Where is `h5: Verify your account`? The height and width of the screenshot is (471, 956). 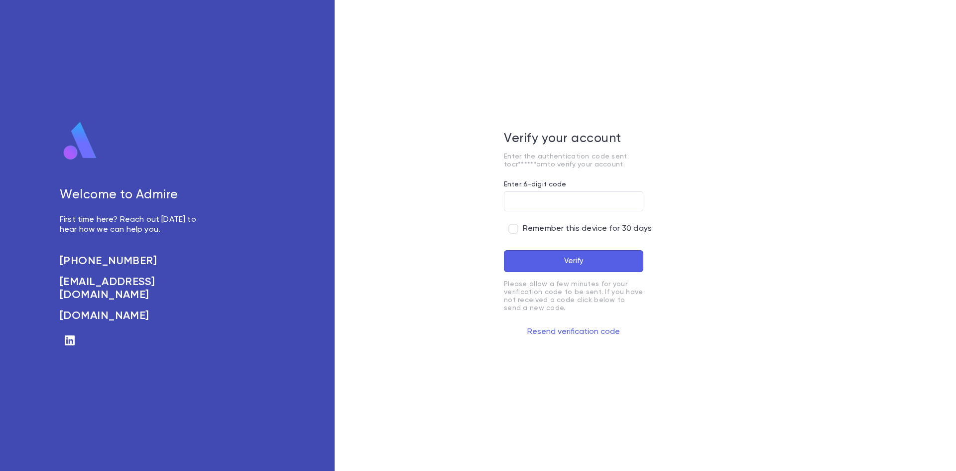 h5: Verify your account is located at coordinates (574, 139).